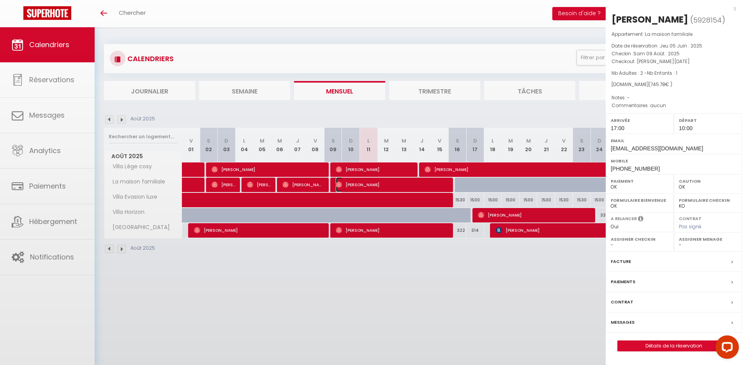 This screenshot has width=742, height=365. Describe the element at coordinates (674, 54) in the screenshot. I see `p: Checkin :` at that location.